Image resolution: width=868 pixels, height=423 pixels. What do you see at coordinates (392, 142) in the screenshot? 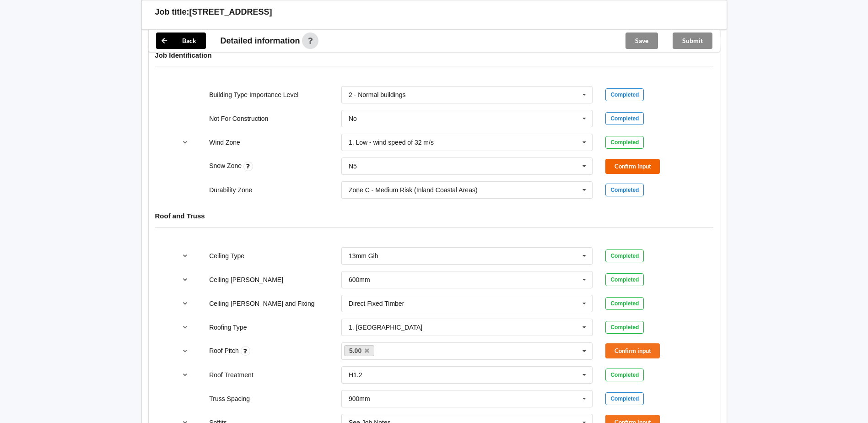
I see `div: 1. Low - wind speed of 32 m/s` at bounding box center [392, 142].